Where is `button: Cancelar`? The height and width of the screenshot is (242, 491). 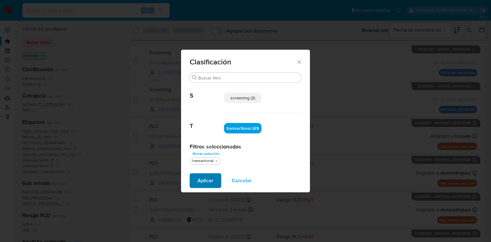
button: Cancelar is located at coordinates (242, 181).